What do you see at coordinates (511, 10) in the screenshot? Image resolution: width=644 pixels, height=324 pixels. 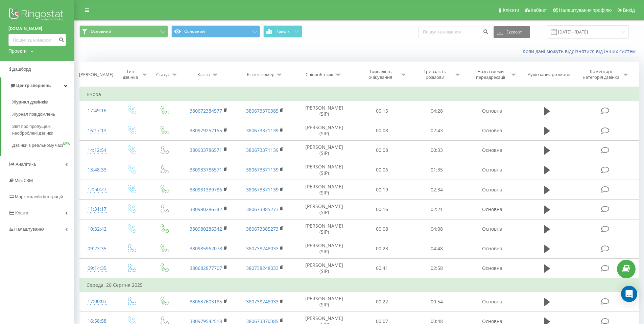 I see `span: Клієнти` at bounding box center [511, 10].